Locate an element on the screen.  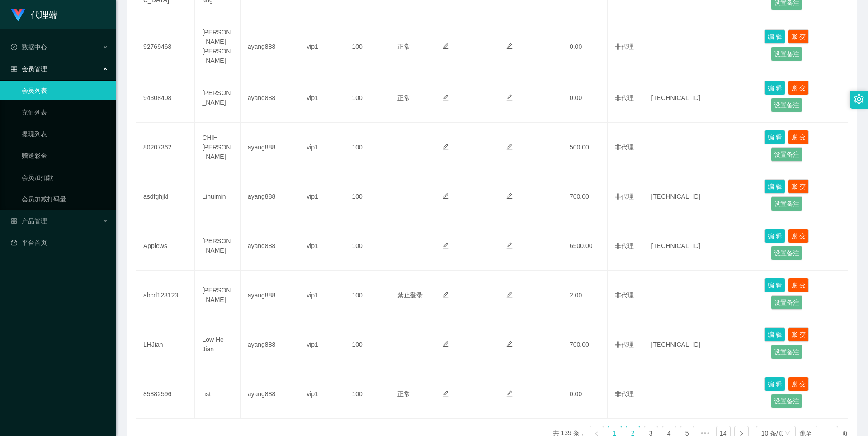
a: 提现列表 is located at coordinates (65, 134).